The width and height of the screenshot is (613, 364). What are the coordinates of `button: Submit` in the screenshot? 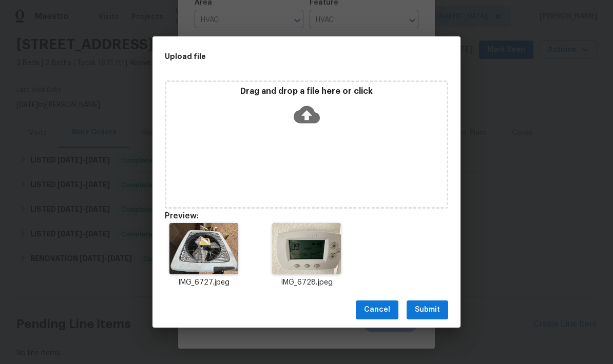 It's located at (427, 310).